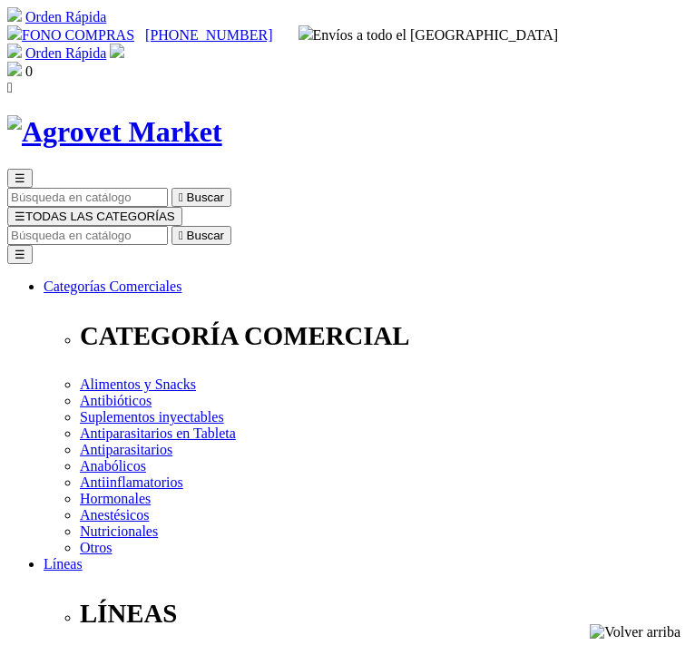 Image resolution: width=695 pixels, height=655 pixels. What do you see at coordinates (114, 132) in the screenshot?
I see `img: Agrovet Market` at bounding box center [114, 132].